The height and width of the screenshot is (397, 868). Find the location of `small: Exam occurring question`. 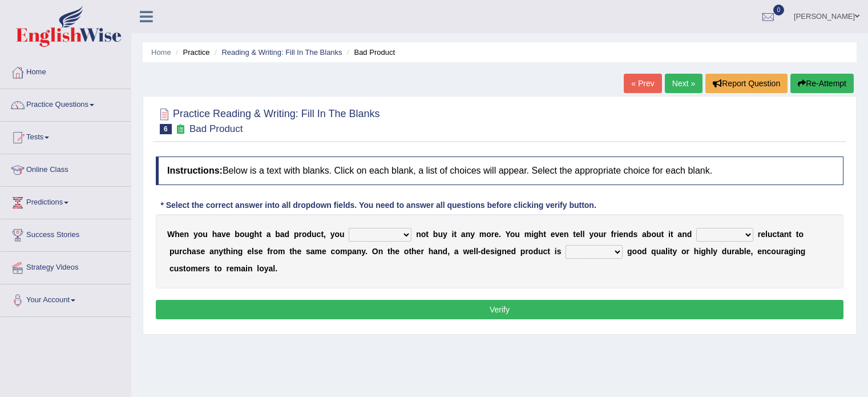

small: Exam occurring question is located at coordinates (181, 129).